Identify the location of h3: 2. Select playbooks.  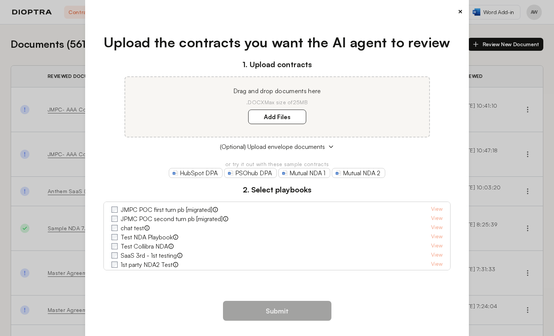
(277, 190).